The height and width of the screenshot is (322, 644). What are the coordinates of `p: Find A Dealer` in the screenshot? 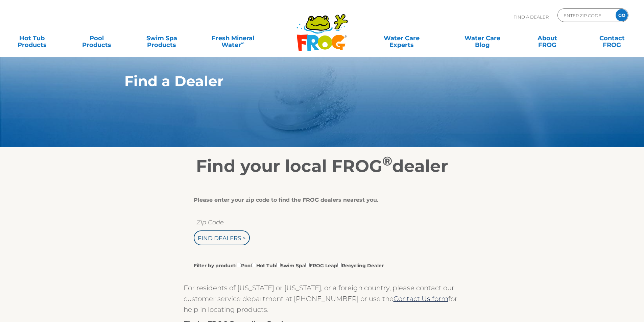 It's located at (531, 17).